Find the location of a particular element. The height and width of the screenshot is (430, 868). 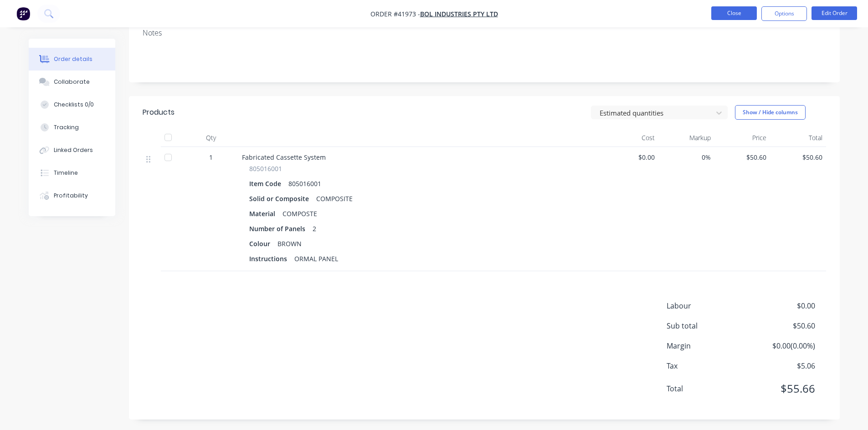

span: 805016001 is located at coordinates (265, 169).